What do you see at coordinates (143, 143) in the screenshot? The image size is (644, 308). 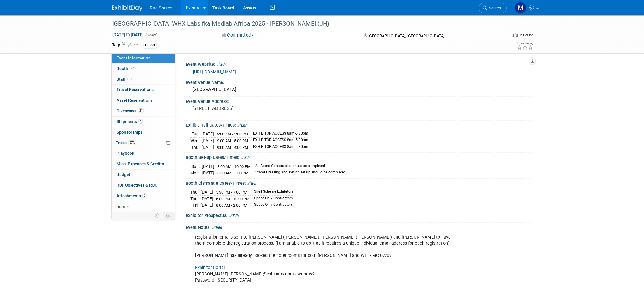 I see `a: Tasks27%` at bounding box center [143, 143].